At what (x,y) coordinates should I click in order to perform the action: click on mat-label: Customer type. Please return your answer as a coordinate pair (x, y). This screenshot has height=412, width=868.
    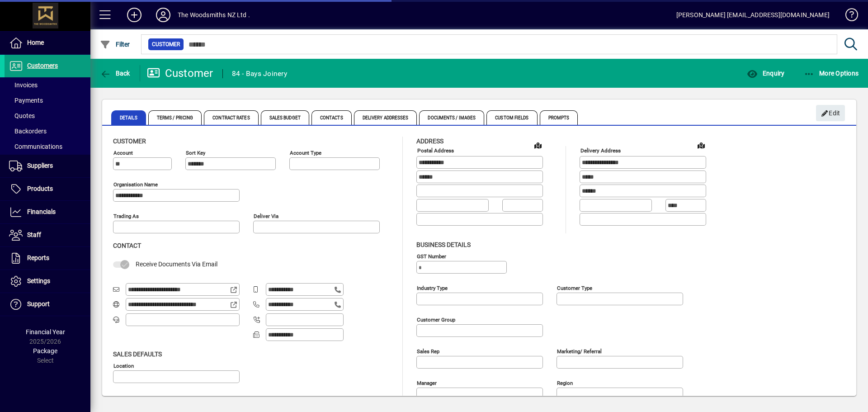
    Looking at the image, I should click on (575, 287).